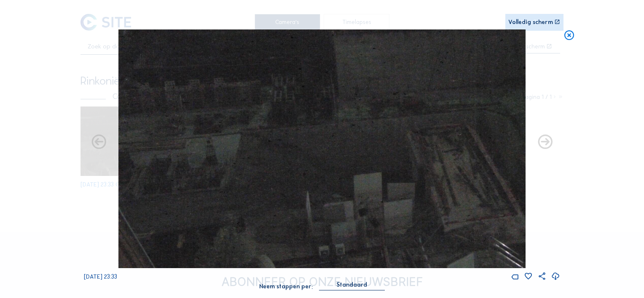 The image size is (644, 298). What do you see at coordinates (545, 142) in the screenshot?
I see `i: Back` at bounding box center [545, 142].